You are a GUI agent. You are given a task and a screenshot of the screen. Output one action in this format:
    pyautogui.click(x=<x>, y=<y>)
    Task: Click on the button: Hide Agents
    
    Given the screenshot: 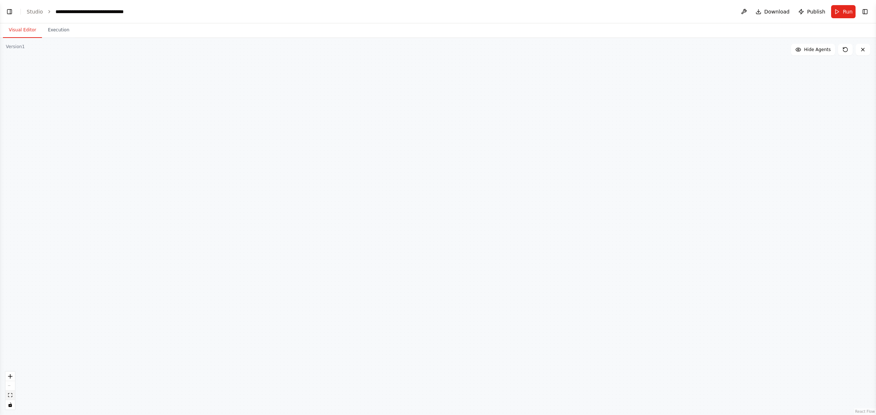 What is the action you would take?
    pyautogui.click(x=813, y=50)
    